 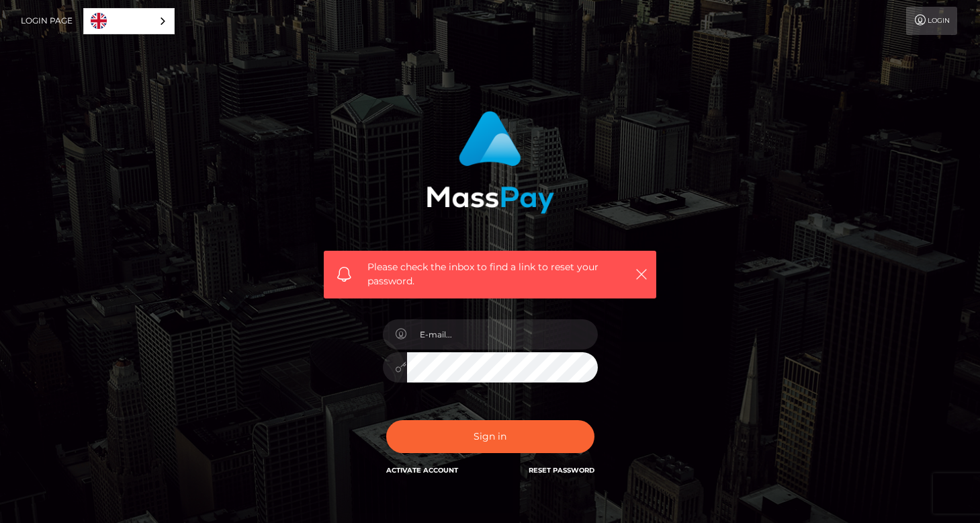 What do you see at coordinates (932, 20) in the screenshot?
I see `a: Login` at bounding box center [932, 20].